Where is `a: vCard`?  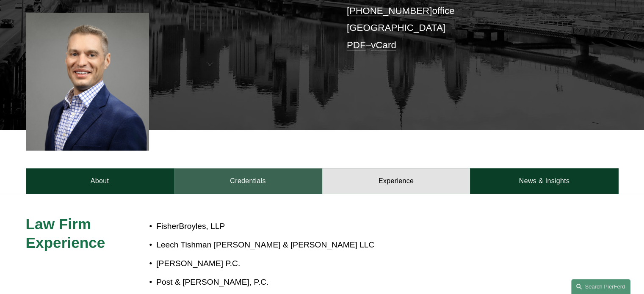 a: vCard is located at coordinates (383, 45).